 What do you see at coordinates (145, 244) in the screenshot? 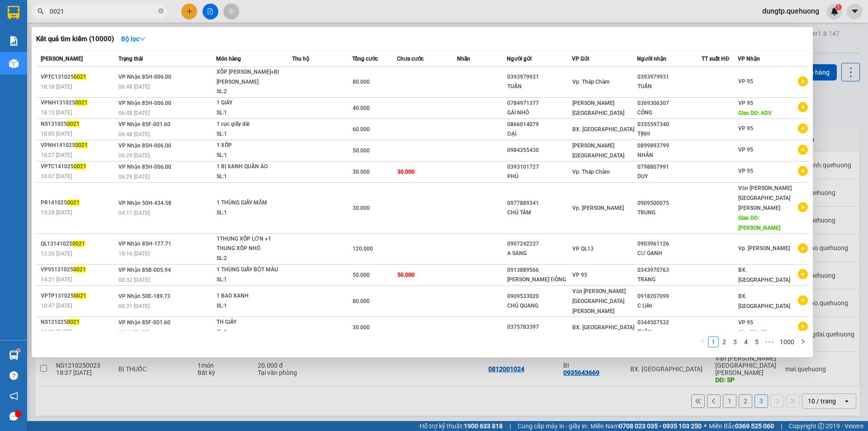
I see `span: VP Nhận 85H-177.71` at bounding box center [145, 244].